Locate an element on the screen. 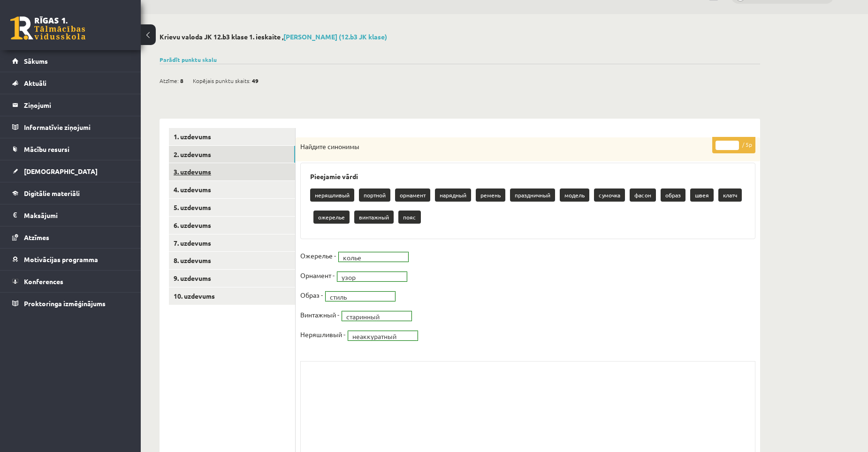 This screenshot has width=868, height=452. a: старинный is located at coordinates (376, 316).